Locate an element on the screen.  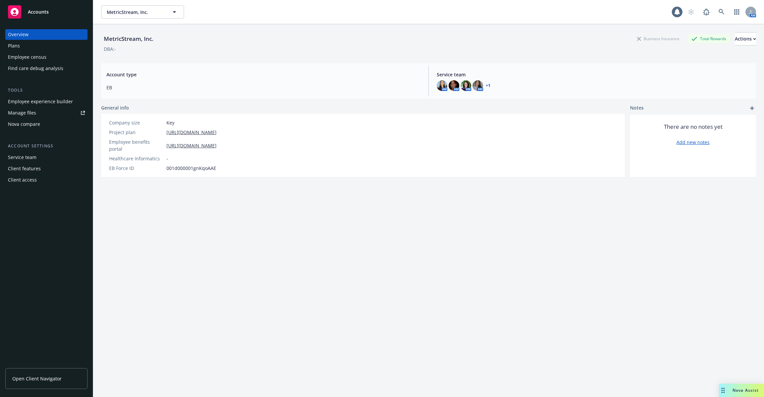
div: Actions is located at coordinates (745, 39).